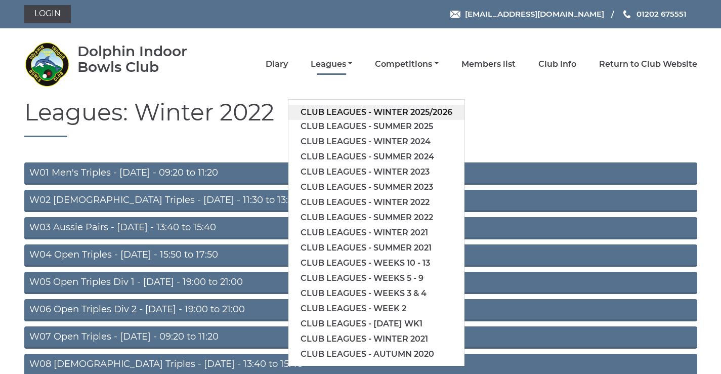  What do you see at coordinates (455, 14) in the screenshot?
I see `img: Email` at bounding box center [455, 14].